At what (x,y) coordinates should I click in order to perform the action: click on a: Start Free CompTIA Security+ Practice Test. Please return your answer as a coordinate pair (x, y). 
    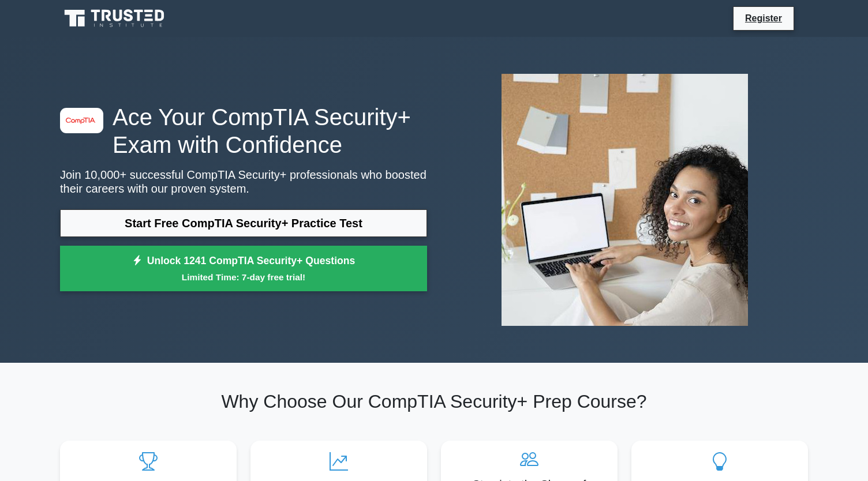
    Looking at the image, I should click on (243, 223).